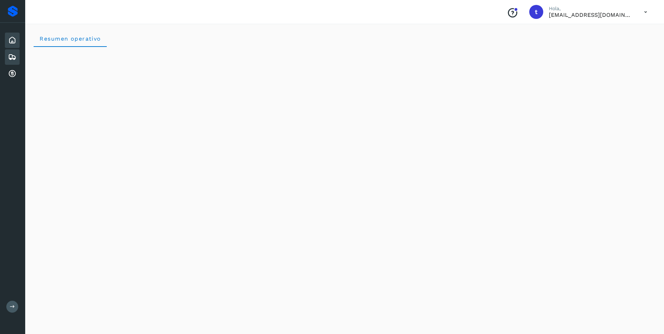 The height and width of the screenshot is (334, 664). Describe the element at coordinates (12, 40) in the screenshot. I see `div: Inicio` at that location.